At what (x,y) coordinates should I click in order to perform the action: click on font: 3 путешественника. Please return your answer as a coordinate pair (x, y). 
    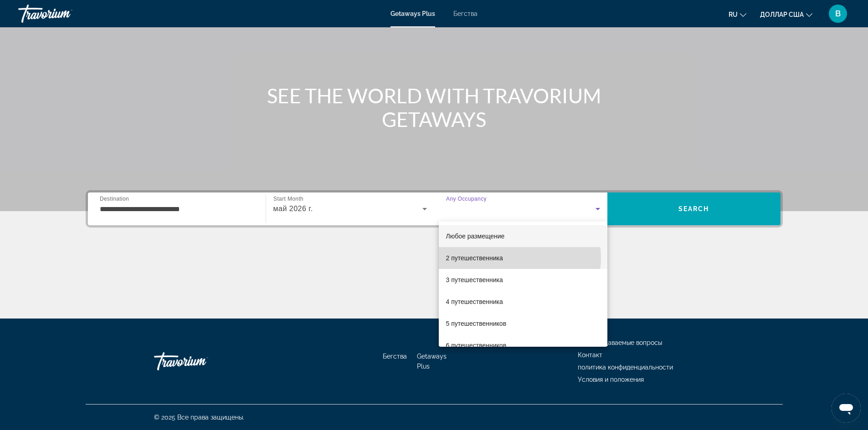
    Looking at the image, I should click on (474, 280).